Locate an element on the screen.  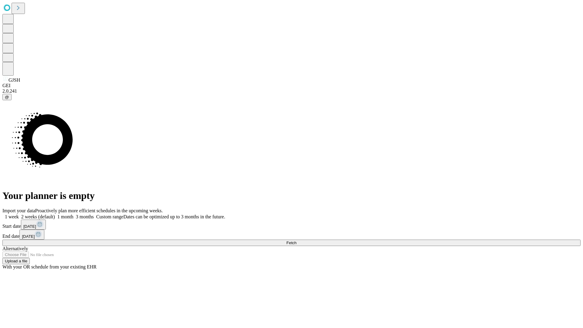
div: Start date is located at coordinates (292, 225).